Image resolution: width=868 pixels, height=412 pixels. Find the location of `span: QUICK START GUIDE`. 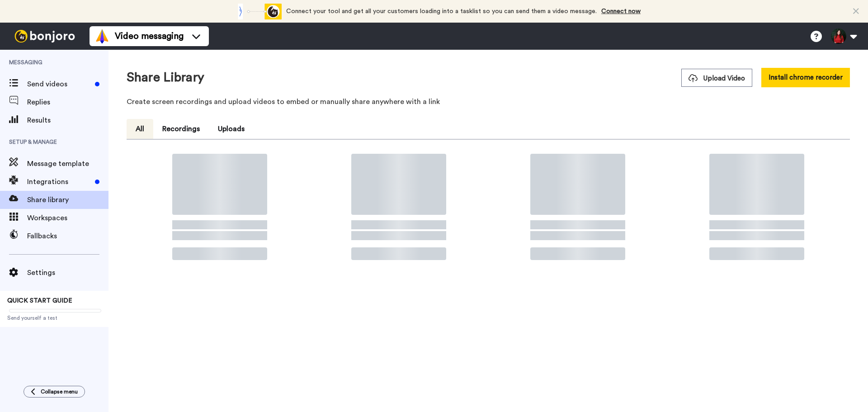

span: QUICK START GUIDE is located at coordinates (40, 301).